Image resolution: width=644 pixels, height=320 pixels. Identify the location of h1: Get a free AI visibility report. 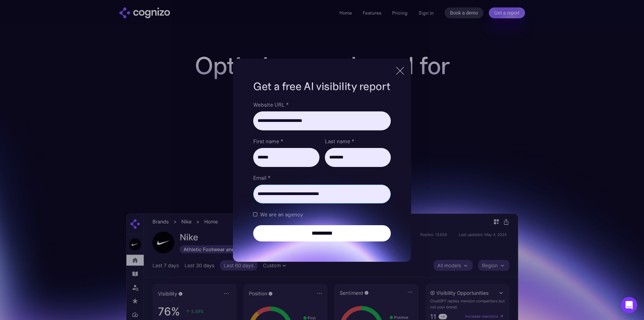
(322, 86).